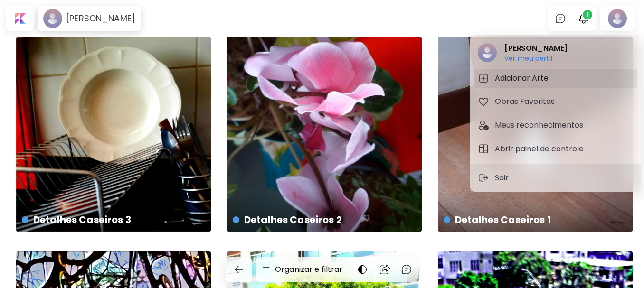 Image resolution: width=644 pixels, height=288 pixels. I want to click on h5: Obras Favoritas, so click(527, 101).